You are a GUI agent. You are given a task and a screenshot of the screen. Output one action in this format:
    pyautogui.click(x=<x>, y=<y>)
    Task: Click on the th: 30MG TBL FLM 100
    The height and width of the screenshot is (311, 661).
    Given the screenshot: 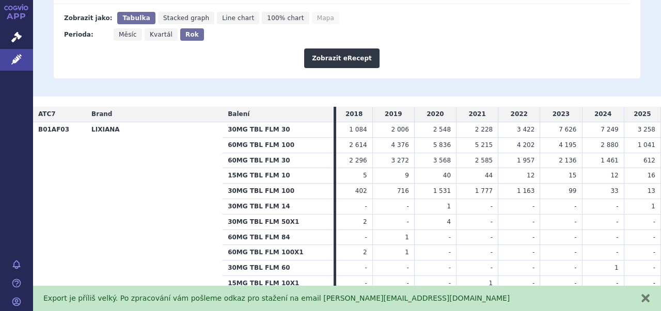 What is the action you would take?
    pyautogui.click(x=278, y=191)
    